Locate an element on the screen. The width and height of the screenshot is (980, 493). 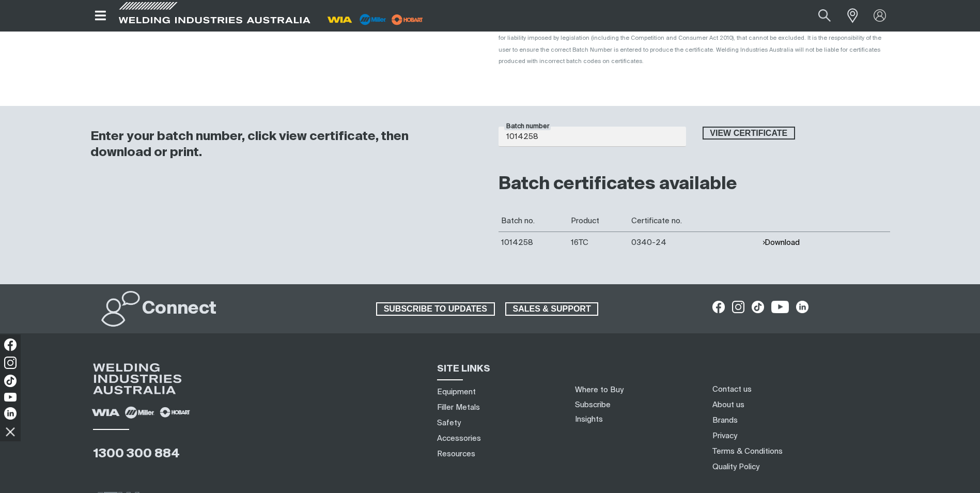
nav: Sitemap is located at coordinates (498, 423).